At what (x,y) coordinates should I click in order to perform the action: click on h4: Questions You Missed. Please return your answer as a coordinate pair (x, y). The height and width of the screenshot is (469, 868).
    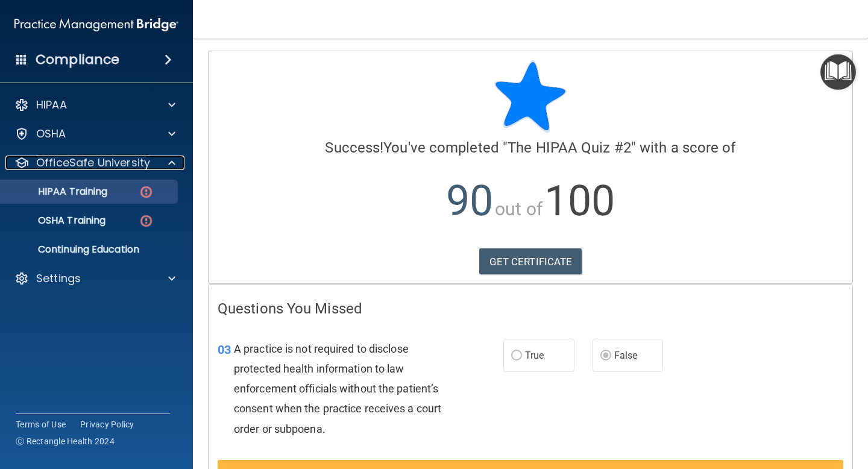
    Looking at the image, I should click on (531, 308).